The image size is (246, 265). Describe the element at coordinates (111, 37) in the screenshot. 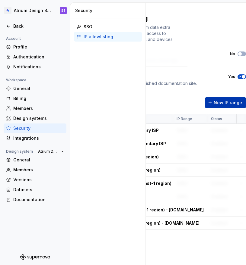

I see `div: IP allowlisting` at that location.